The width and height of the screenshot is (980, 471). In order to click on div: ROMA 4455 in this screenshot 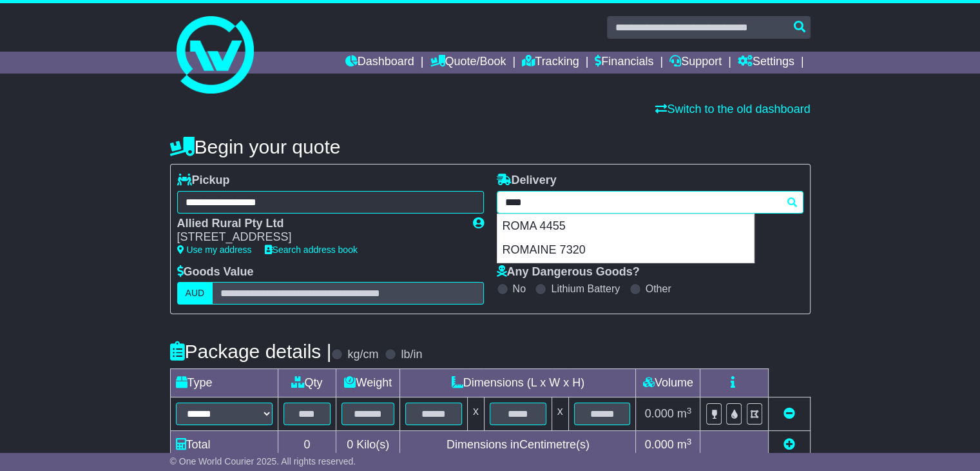, I will do `click(625, 226)`.